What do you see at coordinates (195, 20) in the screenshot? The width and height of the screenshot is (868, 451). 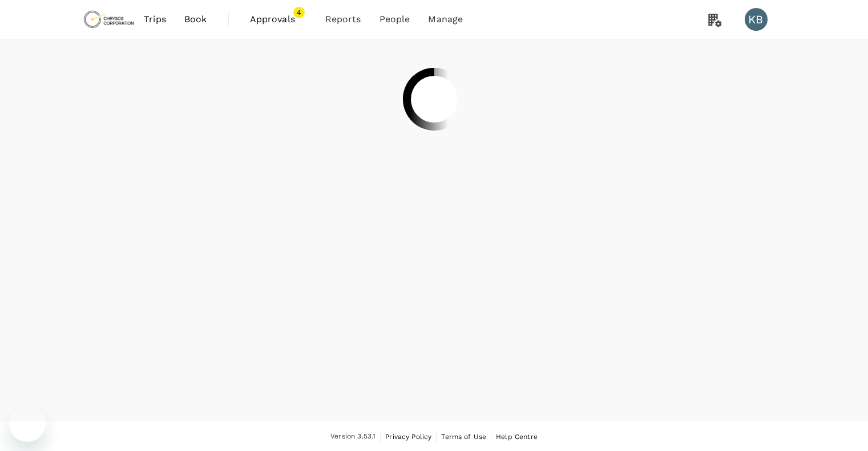 I see `span: Book` at bounding box center [195, 20].